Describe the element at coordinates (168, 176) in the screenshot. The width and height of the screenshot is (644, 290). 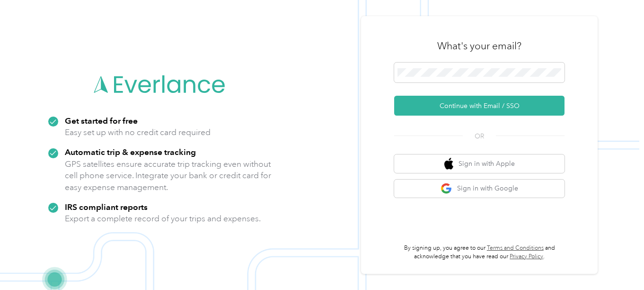
I see `p: GPS satellites ensure accurate trip tracking even without cell phone service. Integrate your bank...` at that location.